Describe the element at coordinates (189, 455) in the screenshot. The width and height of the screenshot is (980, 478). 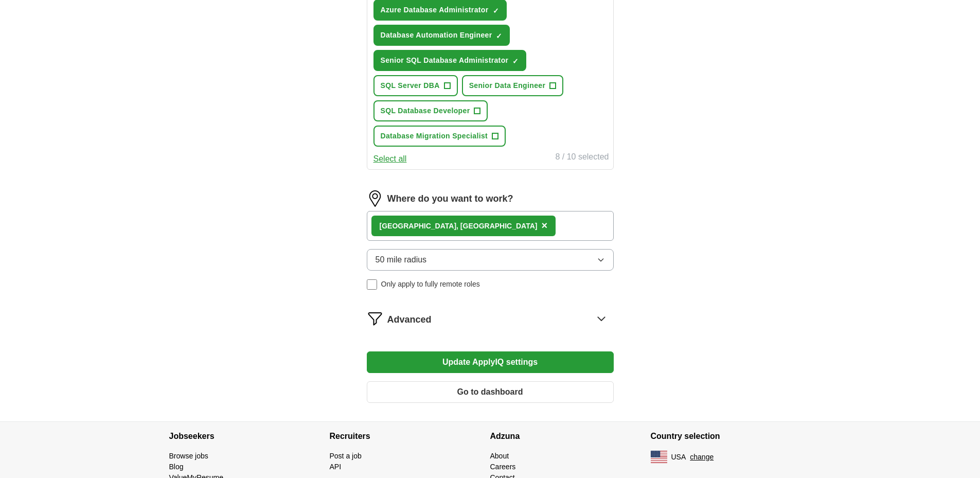
I see `a: Browse jobs` at that location.